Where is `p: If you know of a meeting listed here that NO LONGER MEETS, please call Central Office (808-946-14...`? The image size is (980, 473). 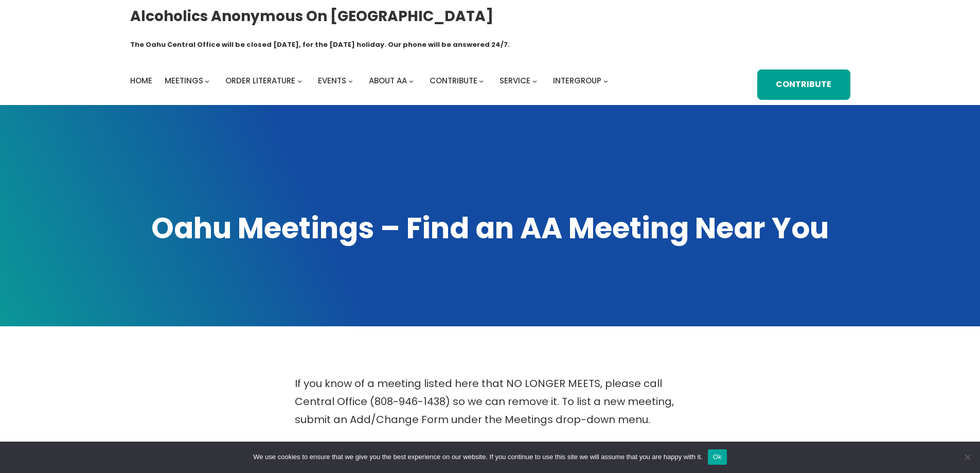
p: If you know of a meeting listed here that NO LONGER MEETS, please call Central Office (808-946-14... is located at coordinates (490, 402).